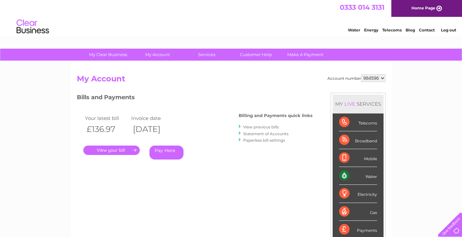 Image resolution: width=462 pixels, height=237 pixels. What do you see at coordinates (108, 54) in the screenshot?
I see `a: My Clear Business` at bounding box center [108, 54].